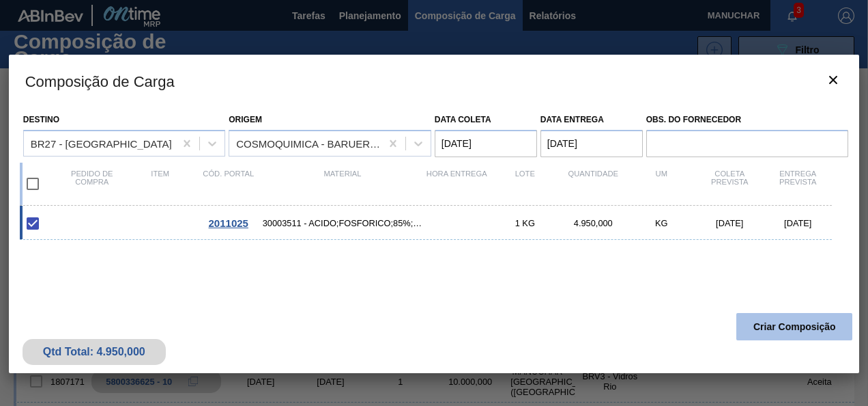 The image size is (868, 406). Describe the element at coordinates (593, 184) in the screenshot. I see `div: Quantidade` at that location.